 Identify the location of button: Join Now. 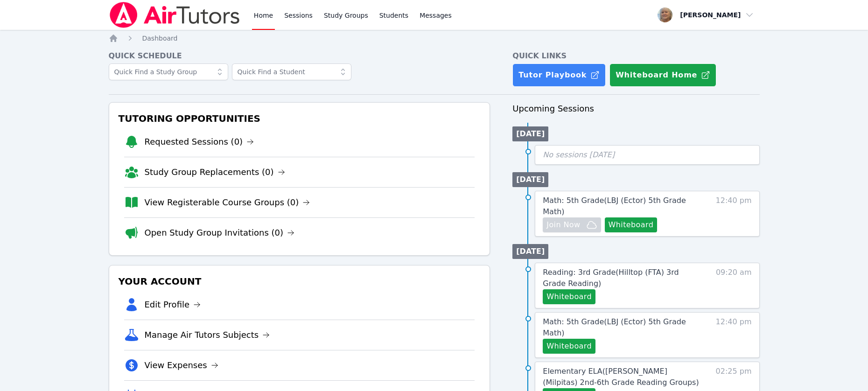
(571, 225).